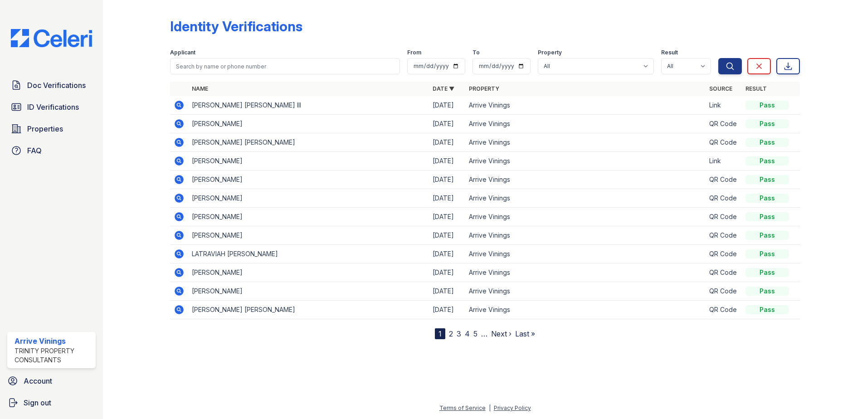  I want to click on a: Source, so click(720, 88).